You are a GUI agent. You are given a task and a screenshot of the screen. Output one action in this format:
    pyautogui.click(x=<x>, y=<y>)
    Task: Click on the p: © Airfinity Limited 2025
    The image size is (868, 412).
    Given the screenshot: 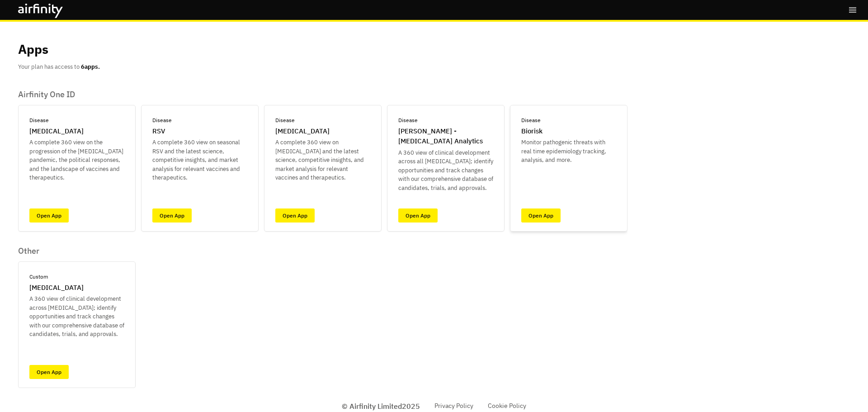 What is the action you would take?
    pyautogui.click(x=381, y=406)
    